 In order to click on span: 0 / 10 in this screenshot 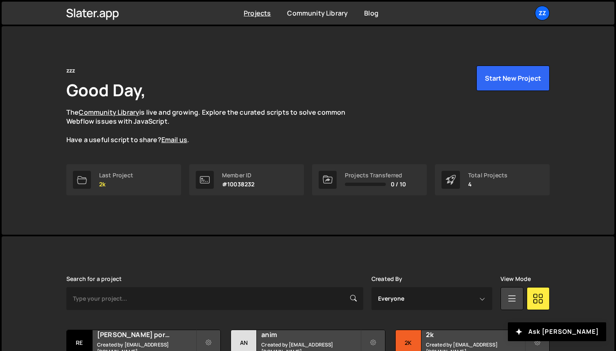, I will do `click(398, 184)`.